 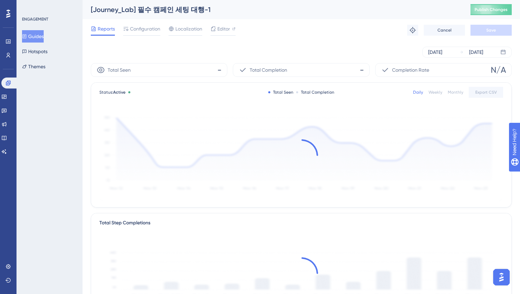 What do you see at coordinates (145, 29) in the screenshot?
I see `span: Configuration` at bounding box center [145, 29].